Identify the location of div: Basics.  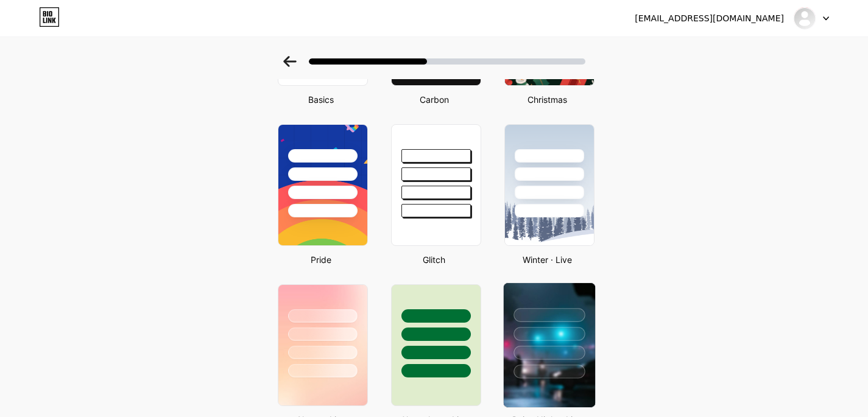
(321, 100).